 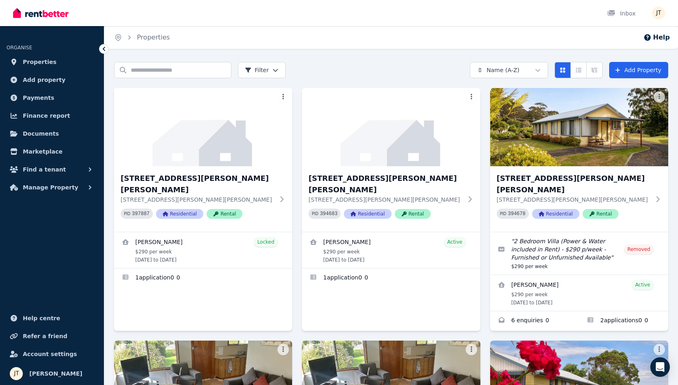 I want to click on img: 4/21 Andrew St, Strahan, so click(x=391, y=127).